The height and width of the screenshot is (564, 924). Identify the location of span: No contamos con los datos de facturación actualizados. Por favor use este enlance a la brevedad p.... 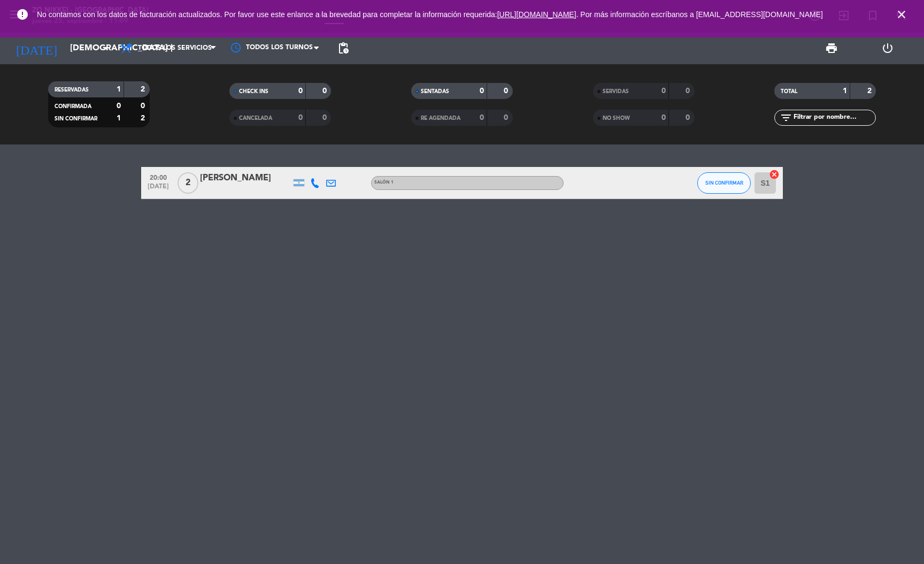
(430, 15).